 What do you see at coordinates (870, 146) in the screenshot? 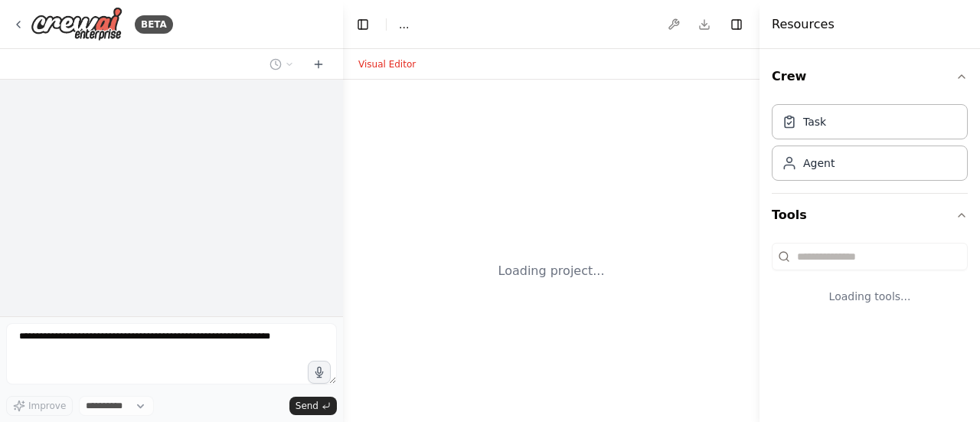
I see `div: Crew` at bounding box center [870, 146].